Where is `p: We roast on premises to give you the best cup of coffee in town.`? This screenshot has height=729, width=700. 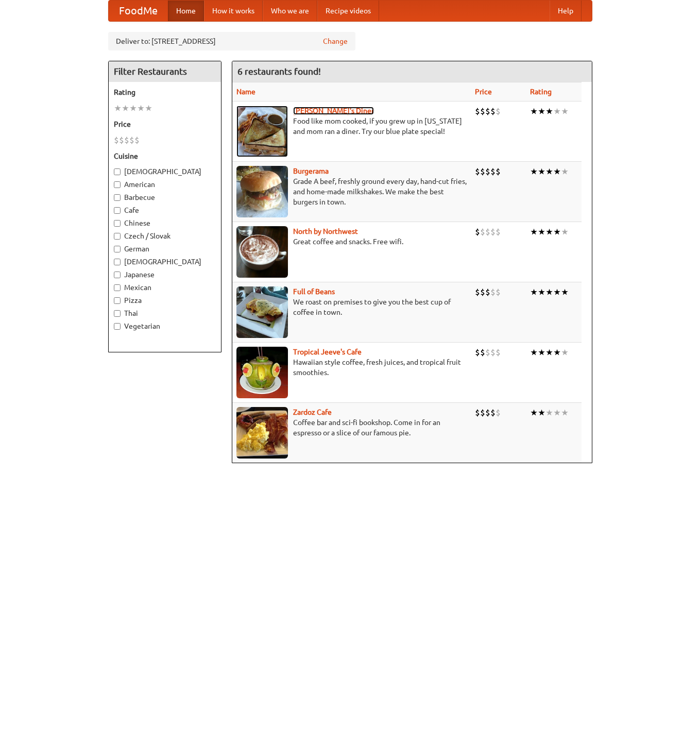 p: We roast on premises to give you the best cup of coffee in town. is located at coordinates (351, 307).